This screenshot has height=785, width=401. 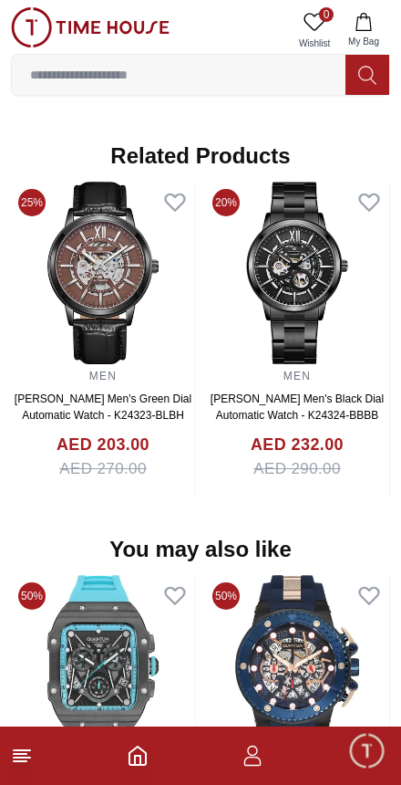 I want to click on span: AED 270.00, so click(x=103, y=469).